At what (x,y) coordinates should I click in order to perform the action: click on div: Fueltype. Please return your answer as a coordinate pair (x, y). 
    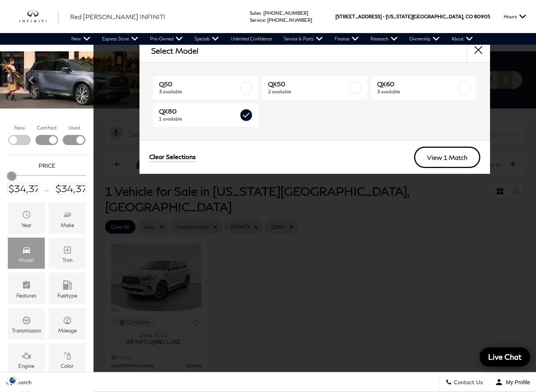
    Looking at the image, I should click on (67, 296).